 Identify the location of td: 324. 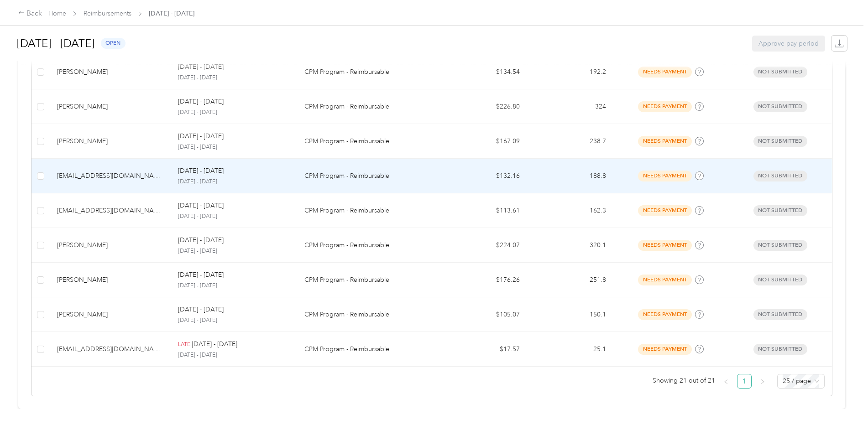
(570, 107).